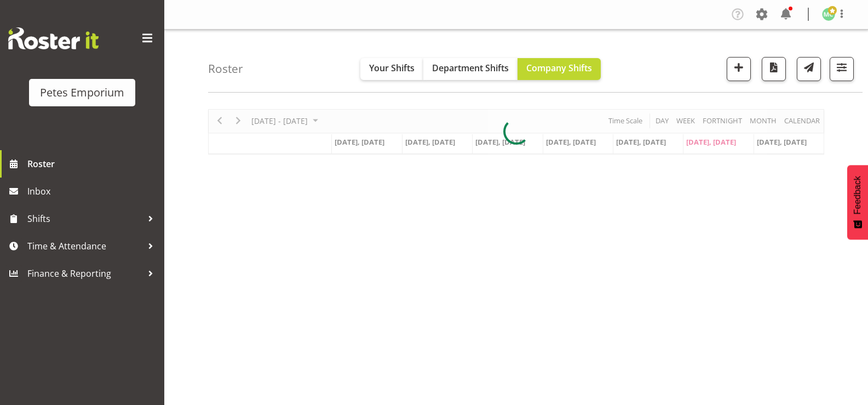 This screenshot has width=868, height=405. I want to click on span: Feedback, so click(857, 195).